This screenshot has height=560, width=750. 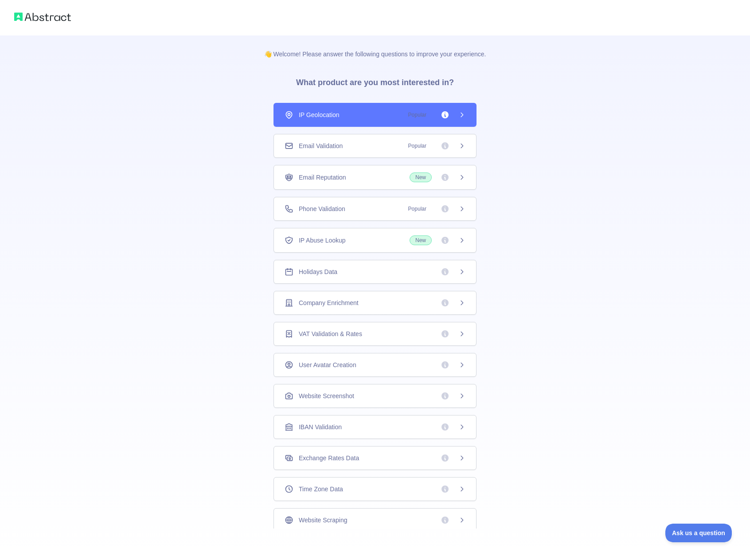 What do you see at coordinates (318, 272) in the screenshot?
I see `span: Holidays Data` at bounding box center [318, 272].